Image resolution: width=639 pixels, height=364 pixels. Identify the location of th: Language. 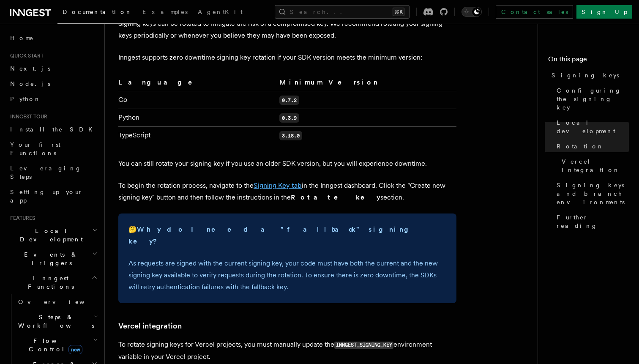
(197, 84).